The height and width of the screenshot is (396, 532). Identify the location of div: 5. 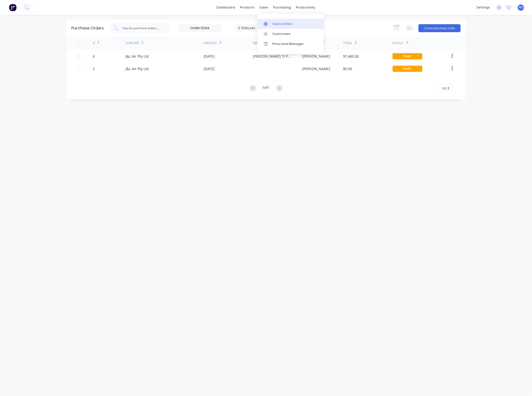
(94, 69).